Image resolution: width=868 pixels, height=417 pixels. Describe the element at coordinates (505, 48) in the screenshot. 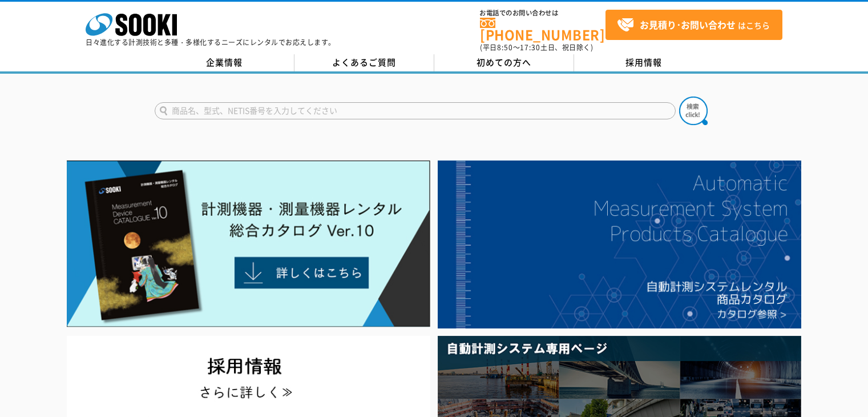

I see `span: 8:50` at that location.